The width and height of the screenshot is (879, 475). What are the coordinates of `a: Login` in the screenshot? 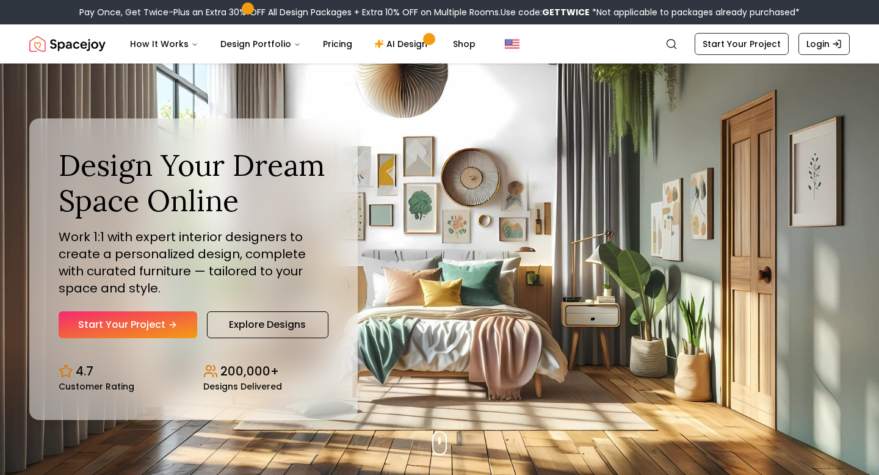 It's located at (824, 44).